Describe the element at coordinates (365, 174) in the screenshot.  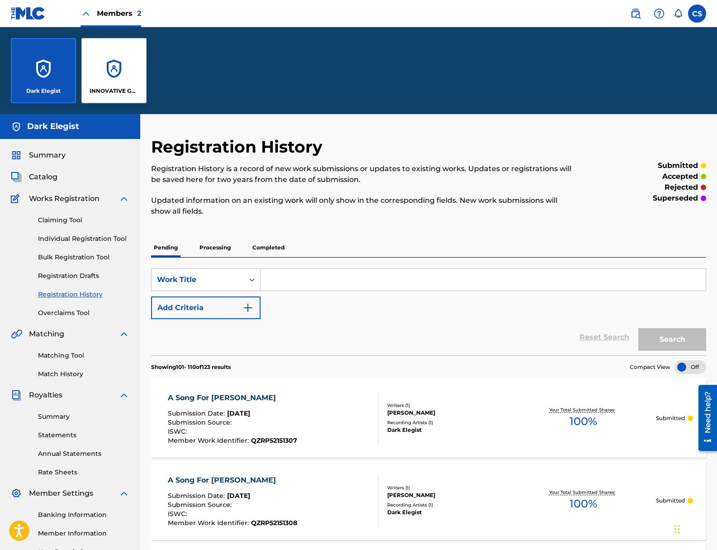
I see `p: Registration History is a record of new work submissions or updates to existing works. Updates or...` at that location.